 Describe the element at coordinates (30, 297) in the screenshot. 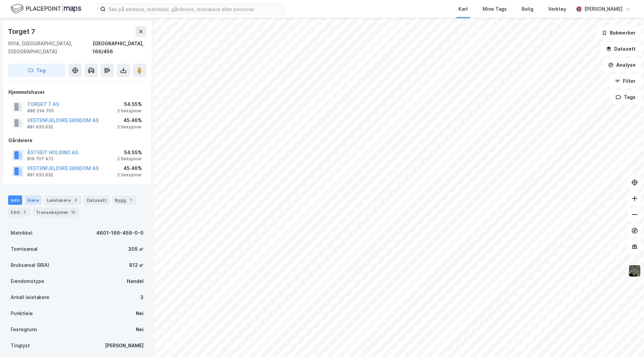

I see `div: Antall leietakere` at that location.